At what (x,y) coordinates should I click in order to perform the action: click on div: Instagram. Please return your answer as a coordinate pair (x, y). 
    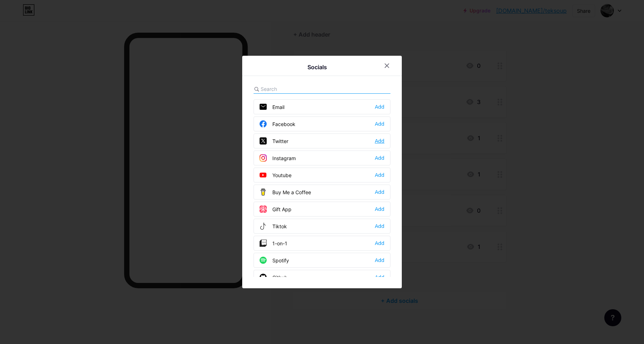
    Looking at the image, I should click on (277, 158).